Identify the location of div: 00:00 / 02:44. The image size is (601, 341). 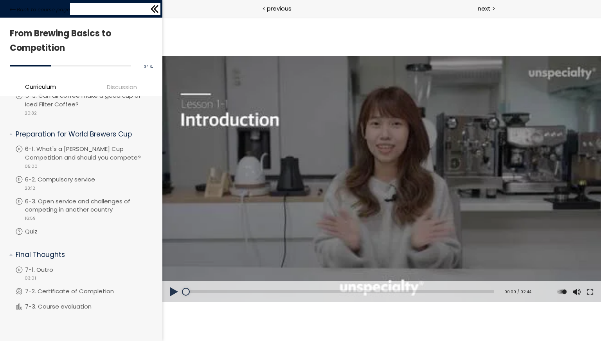
(354, 275).